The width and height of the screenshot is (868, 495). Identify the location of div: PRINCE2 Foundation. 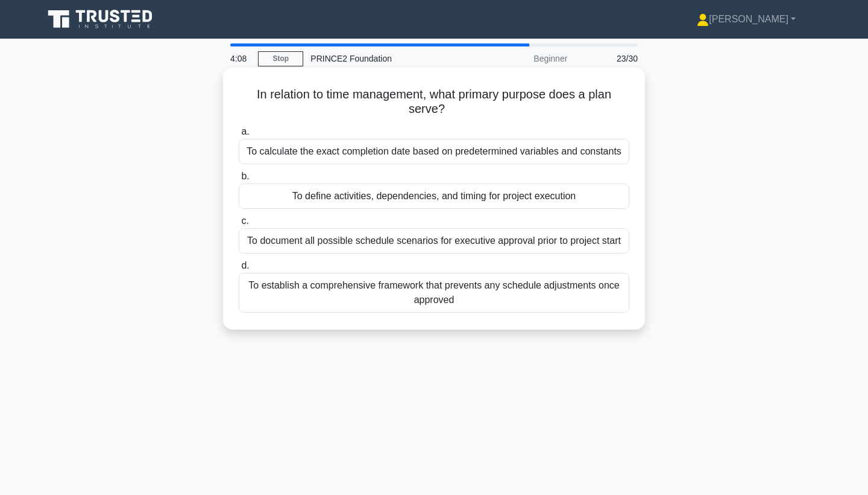
(386, 59).